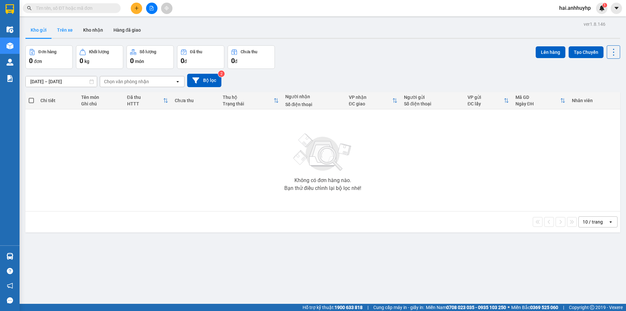 The width and height of the screenshot is (626, 311). What do you see at coordinates (167, 8) in the screenshot?
I see `button: aim` at bounding box center [167, 8].